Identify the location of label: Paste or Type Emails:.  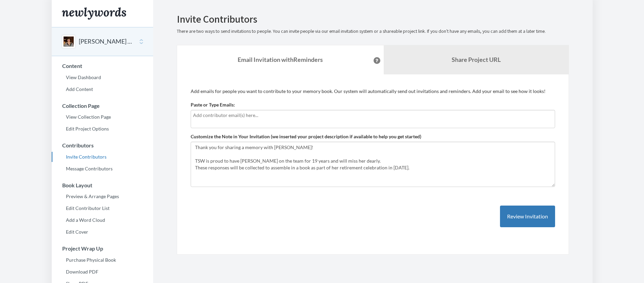
(213, 105).